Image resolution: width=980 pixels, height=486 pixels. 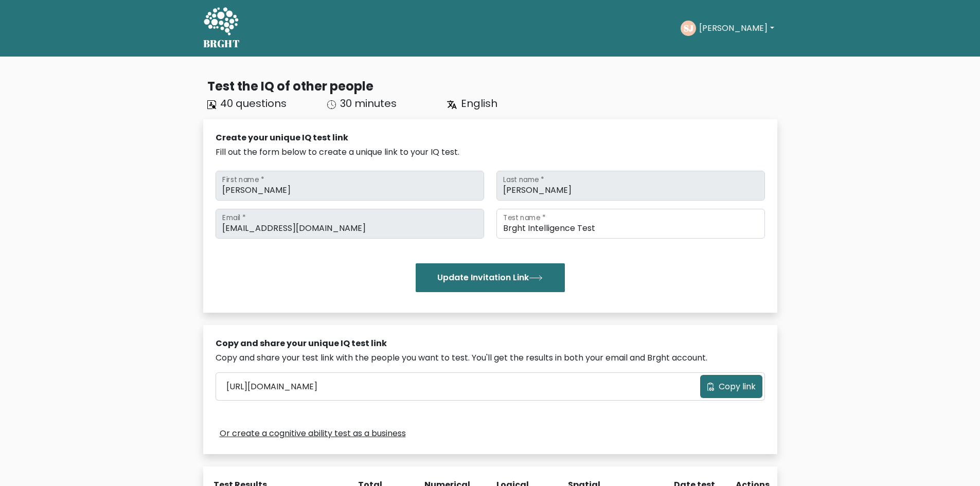 What do you see at coordinates (350, 186) in the screenshot?
I see `input: First name` at bounding box center [350, 186].